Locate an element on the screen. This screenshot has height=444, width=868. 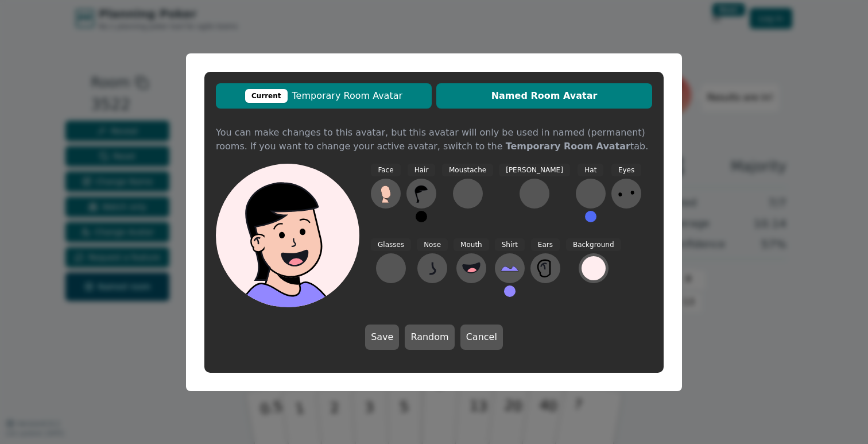
span: Glasses is located at coordinates (391, 245).